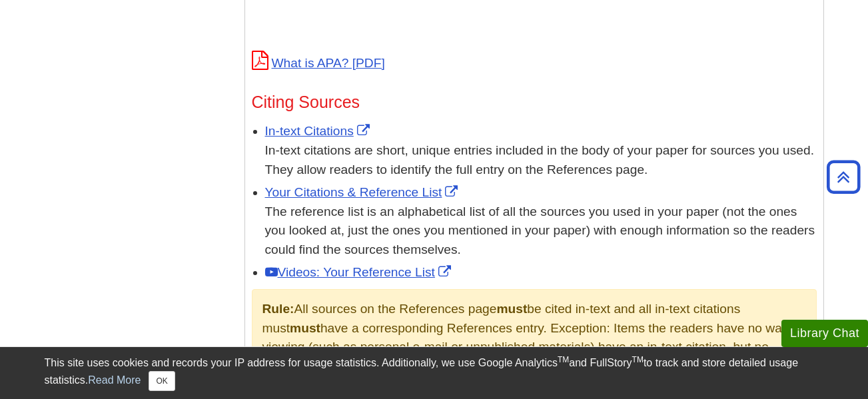 The height and width of the screenshot is (399, 868). I want to click on a: Read More, so click(114, 379).